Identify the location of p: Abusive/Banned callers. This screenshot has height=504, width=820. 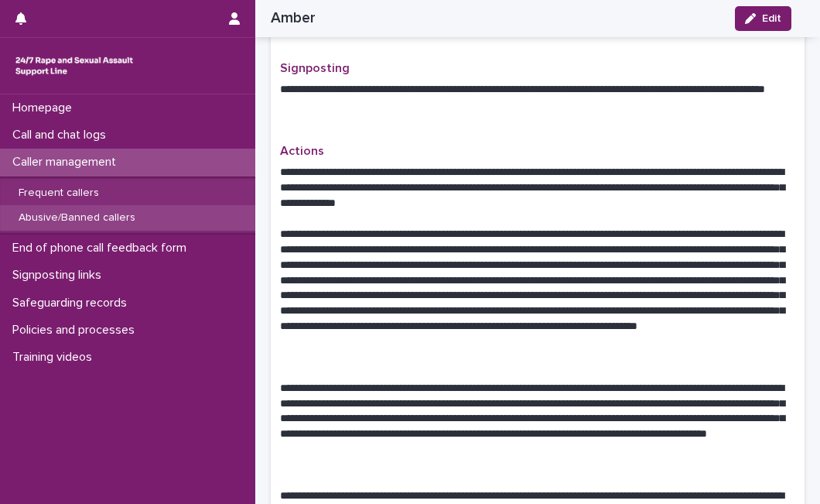
(77, 218).